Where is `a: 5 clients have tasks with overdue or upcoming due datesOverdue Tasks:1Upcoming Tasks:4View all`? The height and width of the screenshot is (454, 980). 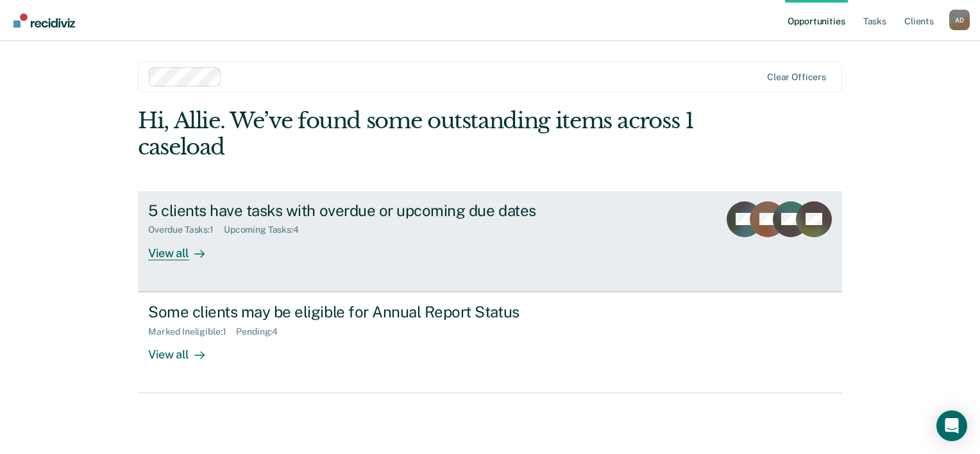 a: 5 clients have tasks with overdue or upcoming due datesOverdue Tasks:1Upcoming Tasks:4View all is located at coordinates (490, 241).